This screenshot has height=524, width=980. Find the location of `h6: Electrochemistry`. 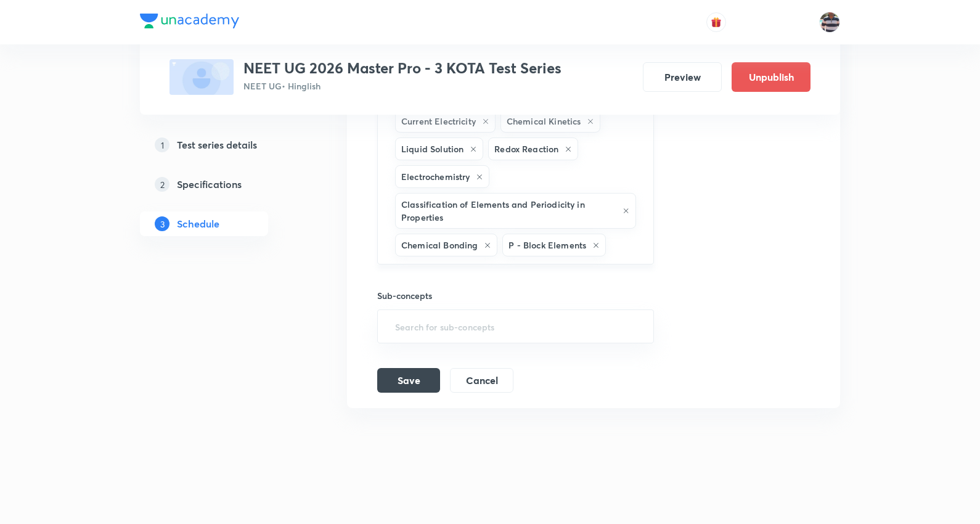

h6: Electrochemistry is located at coordinates (435, 176).